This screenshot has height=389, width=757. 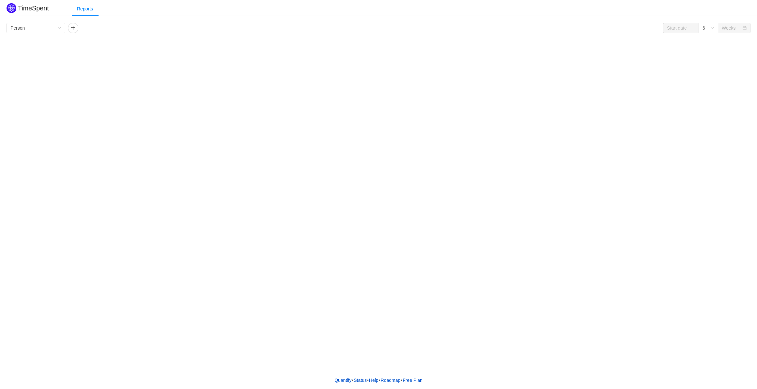 I want to click on div: Person, so click(x=18, y=28).